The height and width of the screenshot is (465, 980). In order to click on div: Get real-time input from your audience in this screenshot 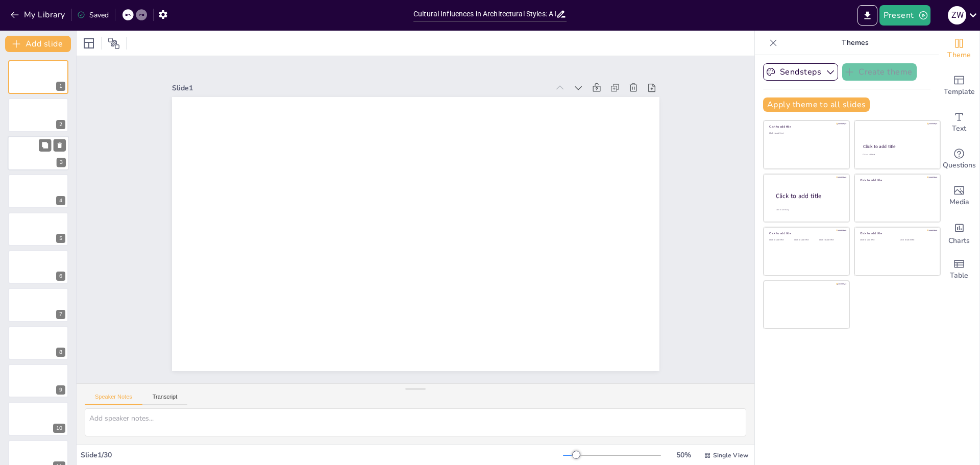, I will do `click(959, 159)`.